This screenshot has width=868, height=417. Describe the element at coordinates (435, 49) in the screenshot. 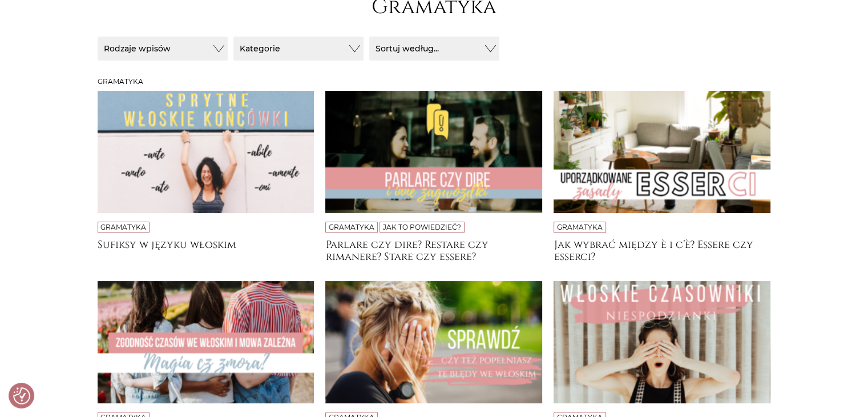

I see `button: Sortuj według...` at that location.